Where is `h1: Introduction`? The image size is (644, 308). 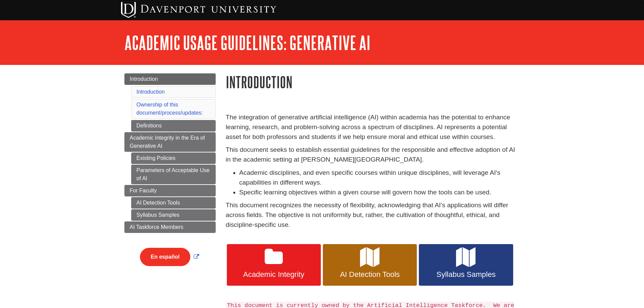
h1: Introduction is located at coordinates (373, 82).